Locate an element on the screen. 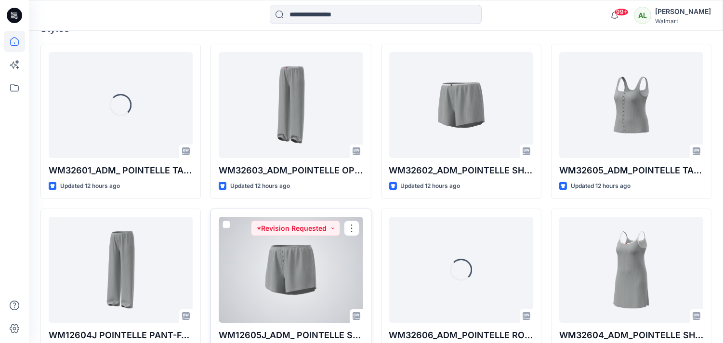  p: WM32603_ADM_POINTELLE OPEN PANT is located at coordinates (290, 171).